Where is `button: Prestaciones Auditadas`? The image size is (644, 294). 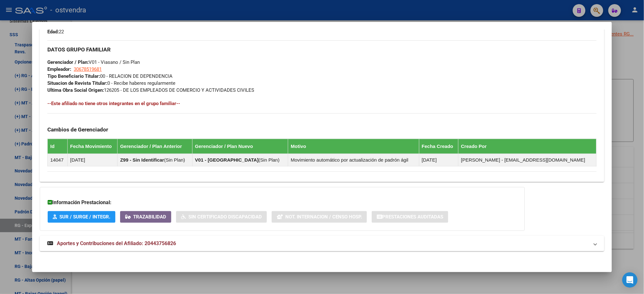
button: Prestaciones Auditadas is located at coordinates (410, 217).